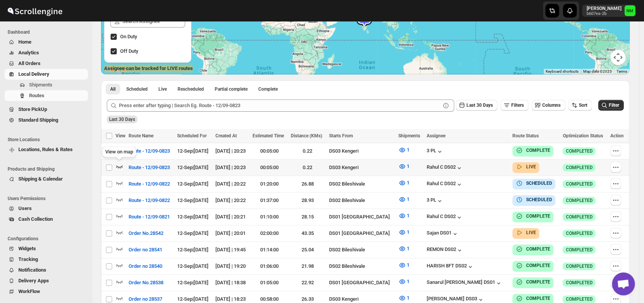 Image resolution: width=644 pixels, height=303 pixels. Describe the element at coordinates (269, 299) in the screenshot. I see `div: 00:58:00` at that location.